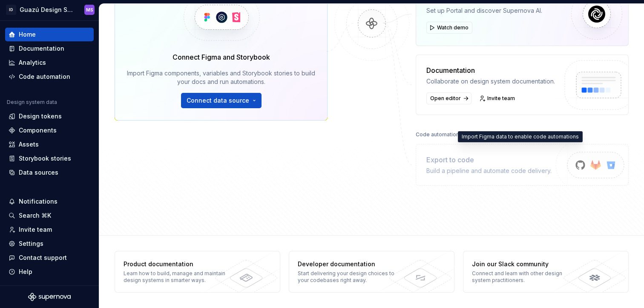 This screenshot has height=308, width=644. I want to click on div: Set up Portal and discover Supernova AI., so click(489, 11).